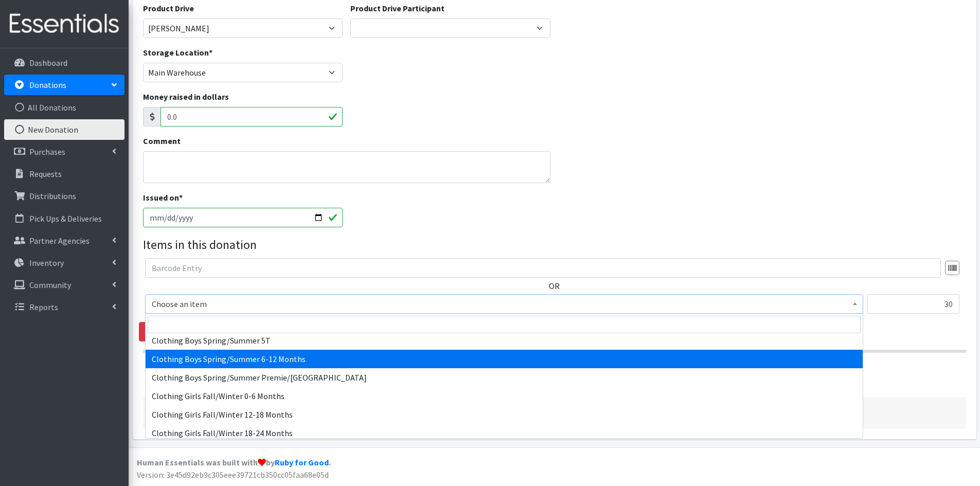 Image resolution: width=980 pixels, height=486 pixels. I want to click on a: New Donation, so click(64, 130).